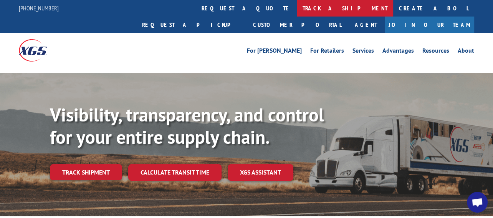 Image resolution: width=493 pixels, height=218 pixels. Describe the element at coordinates (429, 25) in the screenshot. I see `a: Join Our Team` at that location.